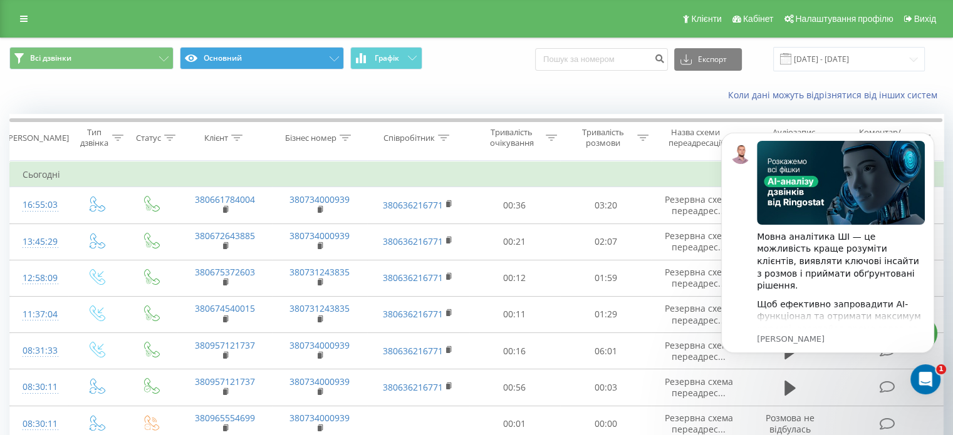  What do you see at coordinates (311, 138) in the screenshot?
I see `div: Бізнес номер` at bounding box center [311, 138].